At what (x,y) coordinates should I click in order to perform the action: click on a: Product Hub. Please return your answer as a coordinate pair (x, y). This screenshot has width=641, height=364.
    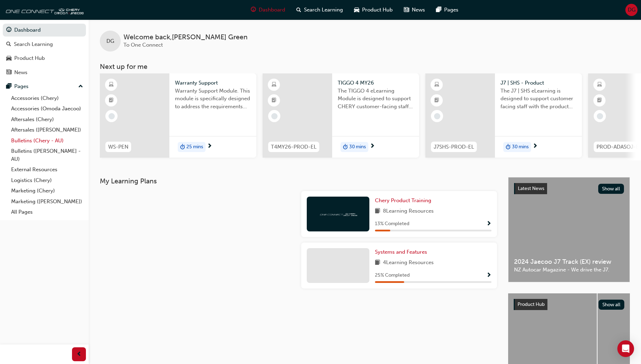
    Looking at the image, I should click on (44, 58).